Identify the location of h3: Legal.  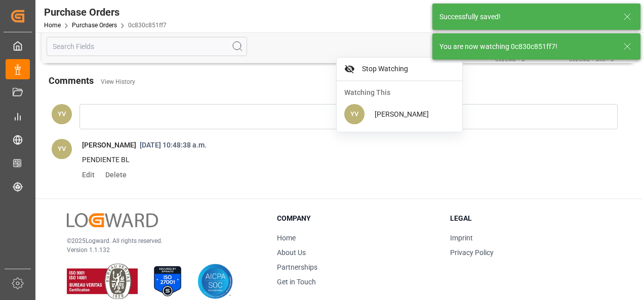
(530, 219).